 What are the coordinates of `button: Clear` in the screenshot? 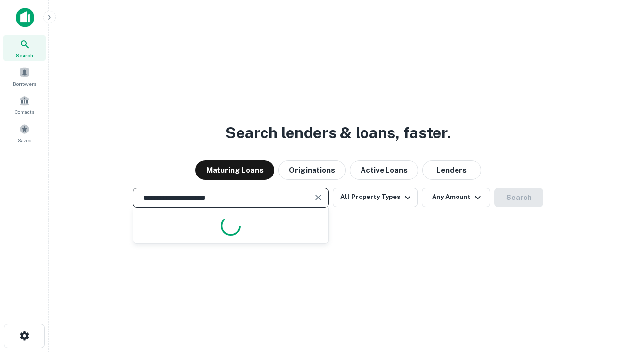 It's located at (318, 198).